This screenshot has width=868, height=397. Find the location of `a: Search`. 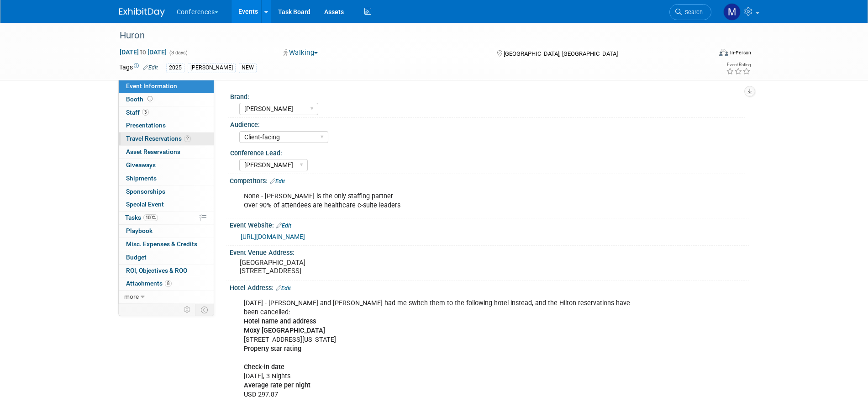

a: Search is located at coordinates (690, 12).